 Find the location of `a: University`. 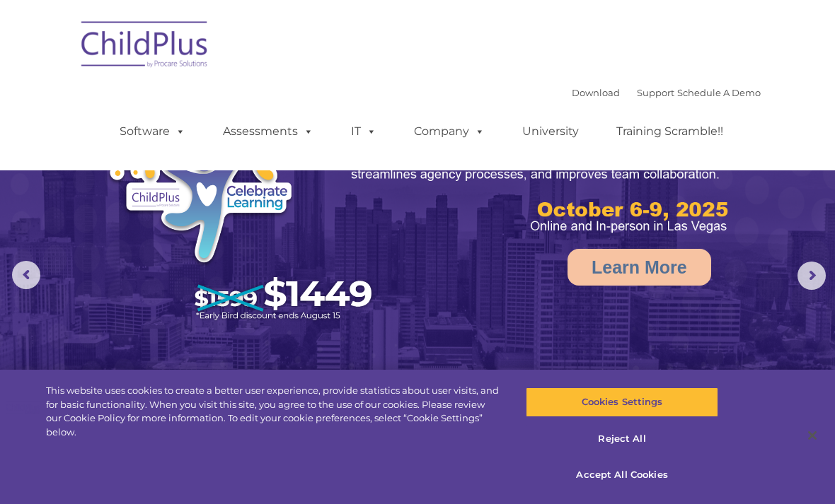

a: University is located at coordinates (551, 131).